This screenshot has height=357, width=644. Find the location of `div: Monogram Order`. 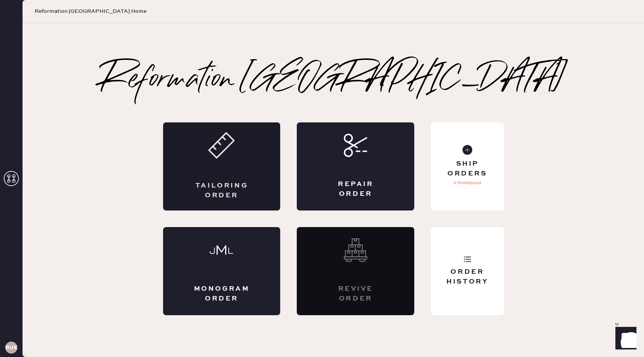

div: Monogram Order is located at coordinates (222, 294).